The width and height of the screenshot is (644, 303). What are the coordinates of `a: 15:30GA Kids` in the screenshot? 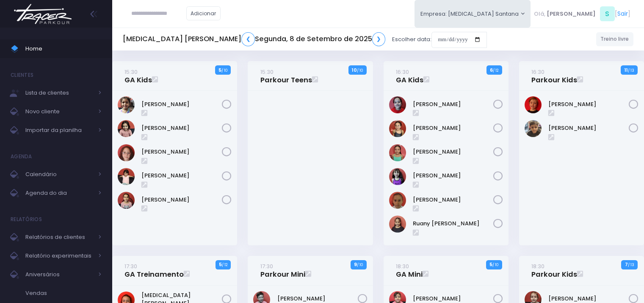 It's located at (138, 76).